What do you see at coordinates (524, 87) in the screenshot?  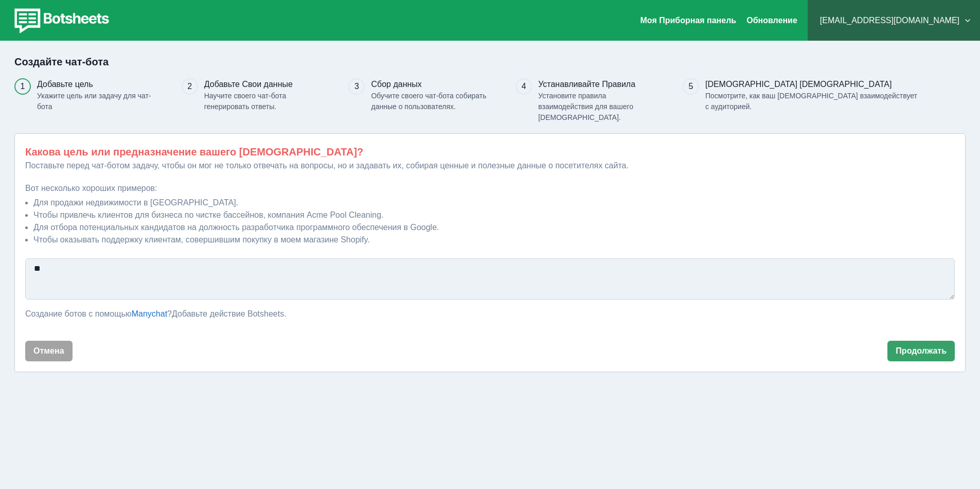 I see `div: 4` at bounding box center [524, 87].